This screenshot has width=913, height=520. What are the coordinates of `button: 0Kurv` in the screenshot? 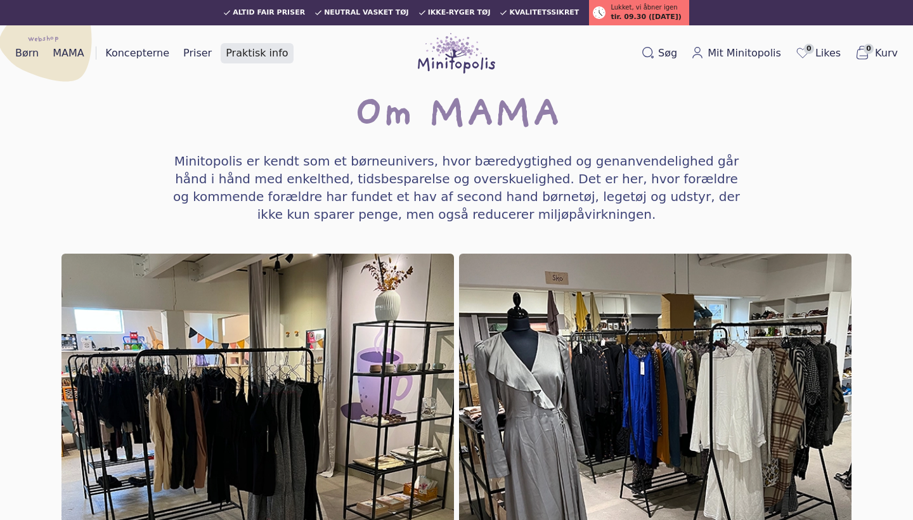 It's located at (876, 53).